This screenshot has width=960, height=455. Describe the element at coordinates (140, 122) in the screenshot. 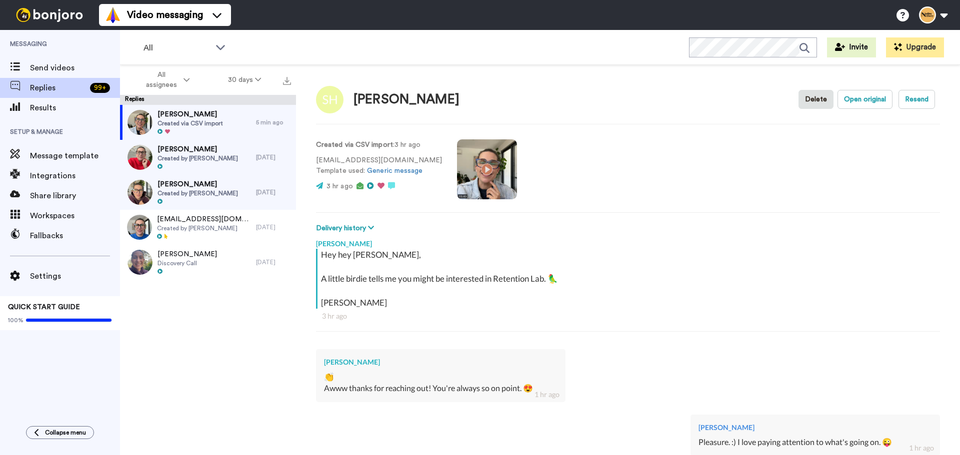

I see `img: 7ba62603-73d5-44af-afa2-ef2f1eb1369b-thumb.jpg` at that location.